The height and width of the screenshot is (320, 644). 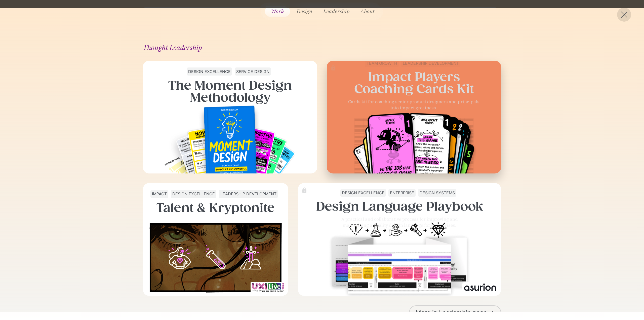 What do you see at coordinates (400, 239) in the screenshot?
I see `a: Design ExcellenceEnterprisedesign systemsDesign Language PlaybookA practical and collaborative pr...` at bounding box center [400, 239].